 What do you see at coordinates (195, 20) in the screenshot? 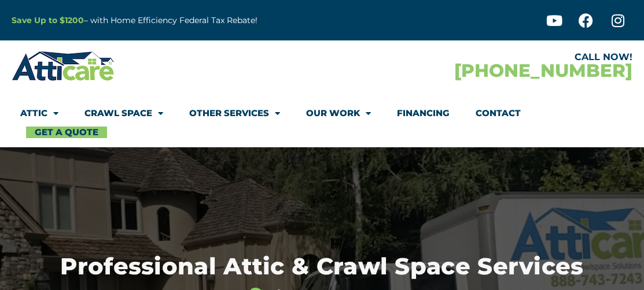
I see `p: – with Home Efficiency Federal Tax Rebate!` at bounding box center [195, 20].